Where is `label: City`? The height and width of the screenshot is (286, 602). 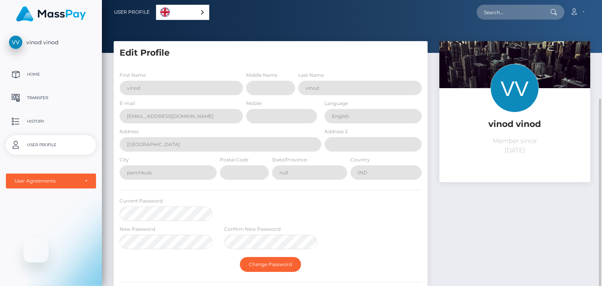 label: City is located at coordinates (124, 160).